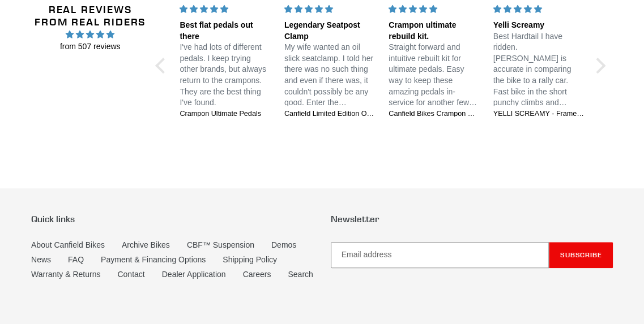  I want to click on a: Archive Bikes, so click(146, 245).